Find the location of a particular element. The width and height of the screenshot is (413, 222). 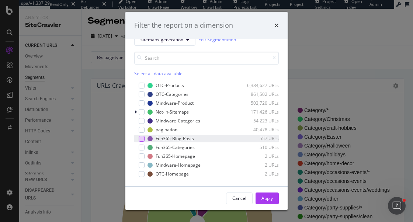

div: Mindware-Categories is located at coordinates (178, 121).